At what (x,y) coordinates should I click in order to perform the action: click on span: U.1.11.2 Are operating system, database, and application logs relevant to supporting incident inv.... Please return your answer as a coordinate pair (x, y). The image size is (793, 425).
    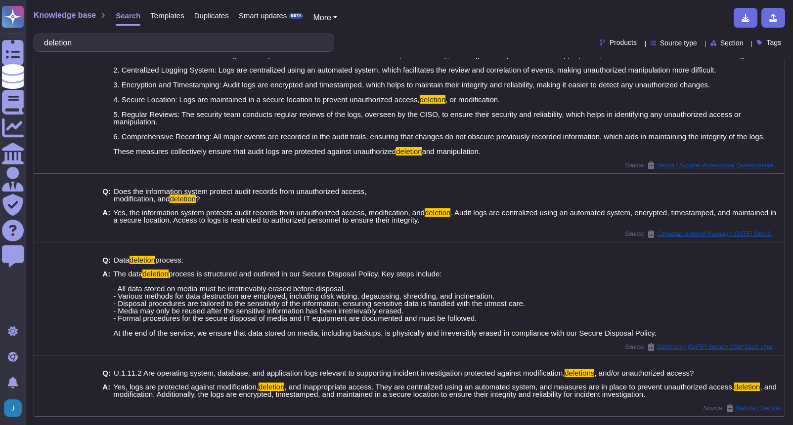
    Looking at the image, I should click on (339, 373).